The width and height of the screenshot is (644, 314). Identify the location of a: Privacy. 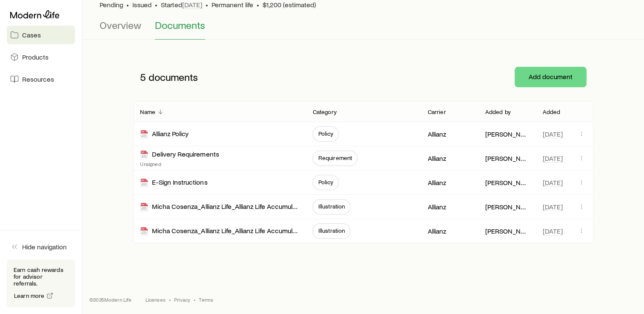
(182, 300).